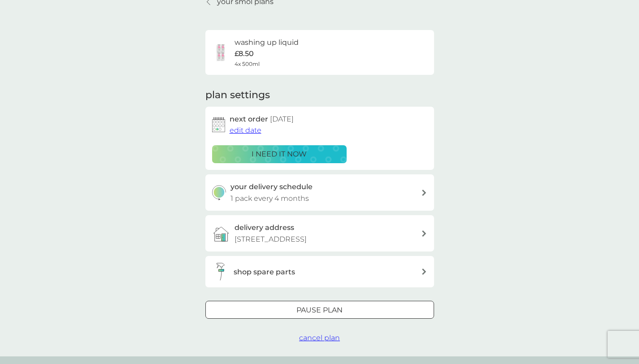 This screenshot has width=639, height=364. What do you see at coordinates (245, 130) in the screenshot?
I see `button: edit date` at bounding box center [245, 130].